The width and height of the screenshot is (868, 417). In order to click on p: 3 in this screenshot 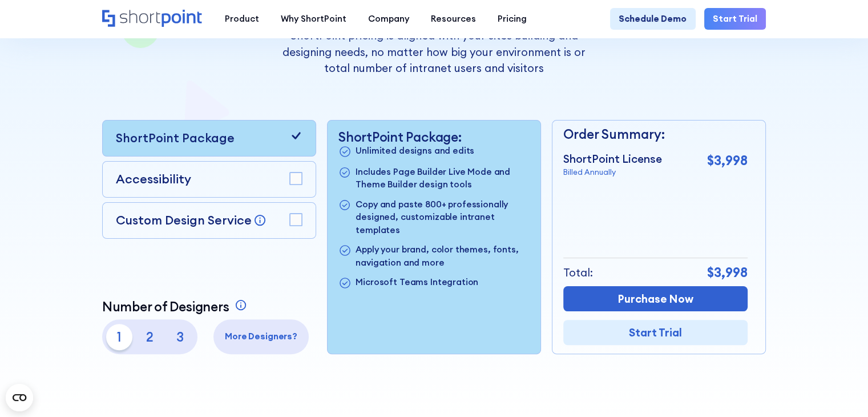, I will do `click(180, 337)`.